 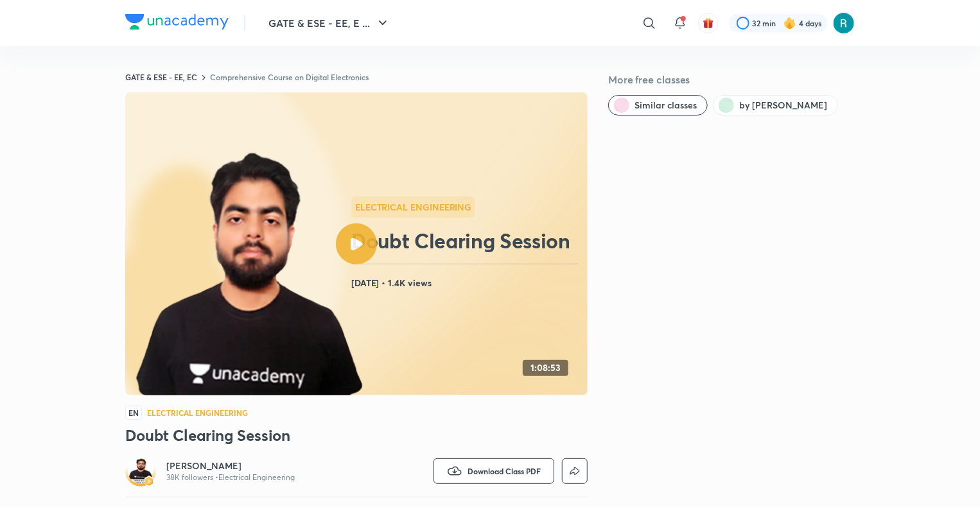 I want to click on img: avatar, so click(x=708, y=23).